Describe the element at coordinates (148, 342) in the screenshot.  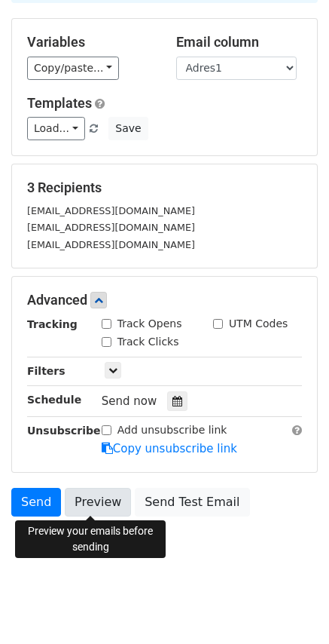
I see `label: Track Clicks` at that location.